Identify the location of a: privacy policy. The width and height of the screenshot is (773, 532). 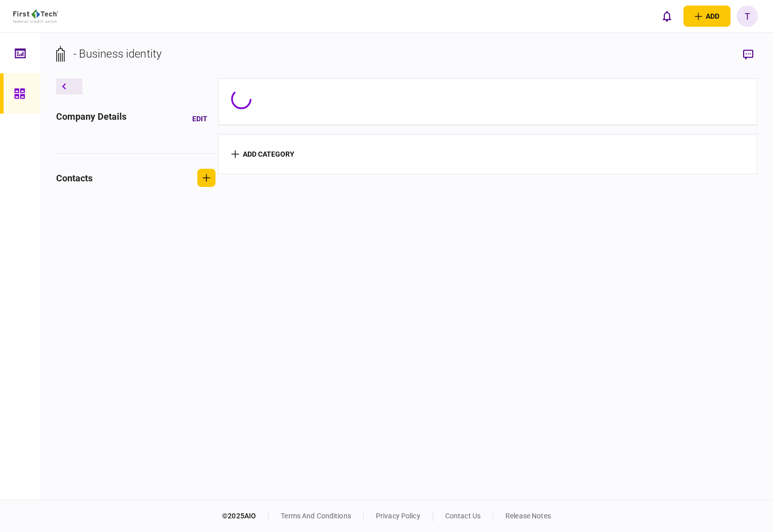
(398, 516).